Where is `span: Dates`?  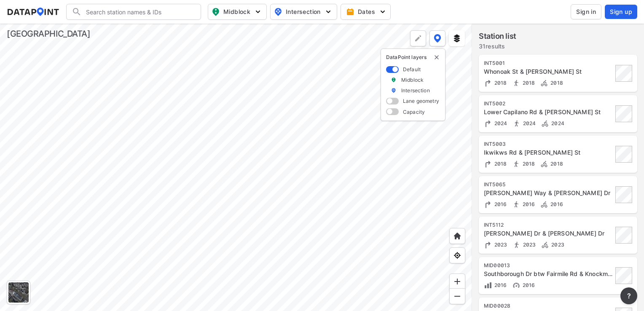
span: Dates is located at coordinates (366, 12).